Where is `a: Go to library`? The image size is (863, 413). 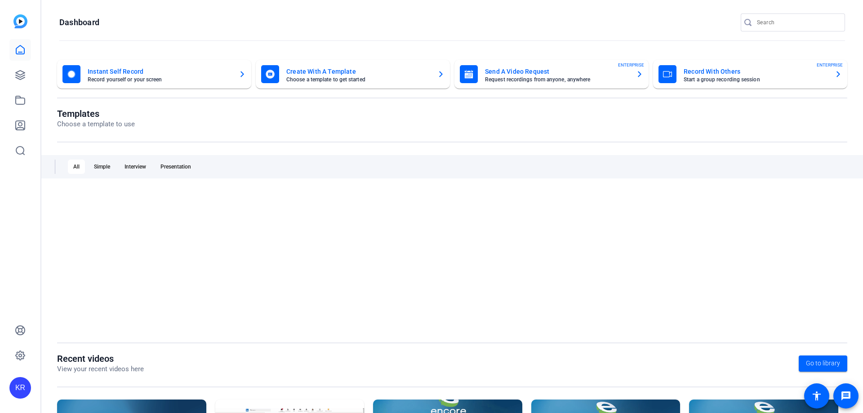
a: Go to library is located at coordinates (823, 364).